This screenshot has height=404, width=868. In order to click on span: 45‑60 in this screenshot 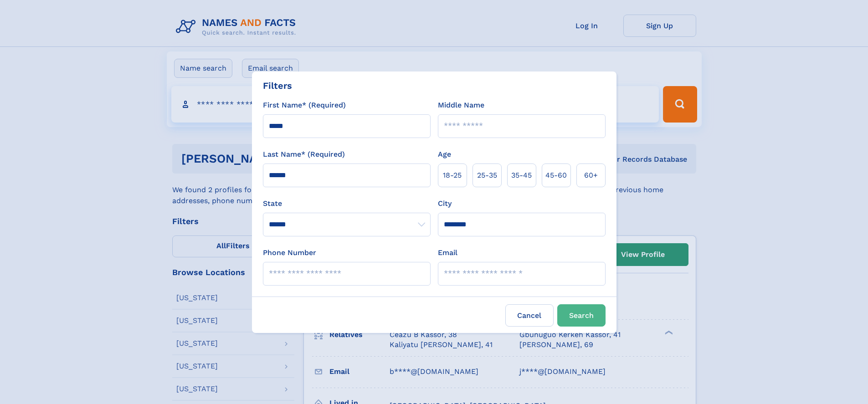, I will do `click(556, 175)`.